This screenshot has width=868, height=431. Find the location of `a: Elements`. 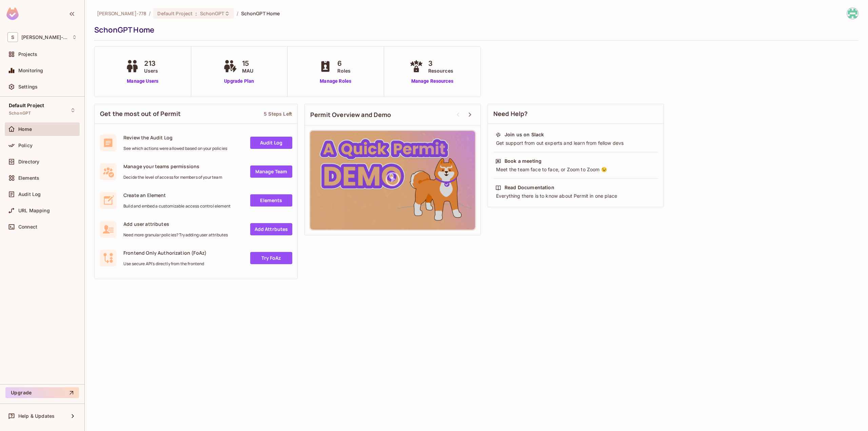

a: Elements is located at coordinates (271, 200).